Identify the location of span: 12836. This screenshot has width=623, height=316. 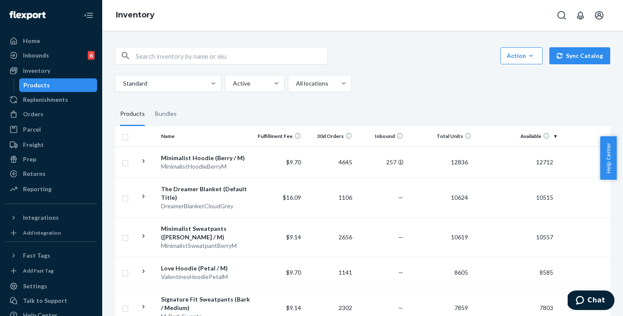
(459, 162).